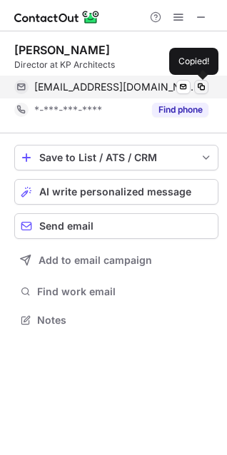  What do you see at coordinates (125, 292) in the screenshot?
I see `span: Find work email` at bounding box center [125, 292].